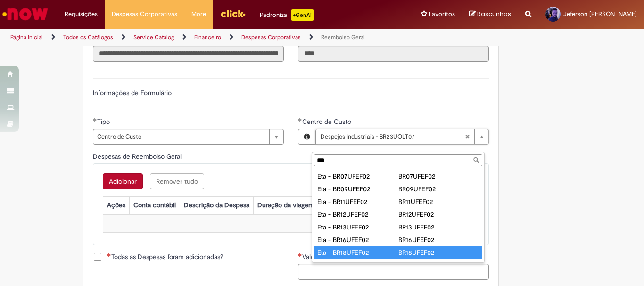 Image resolution: width=644 pixels, height=286 pixels. Describe the element at coordinates (438, 252) in the screenshot. I see `div: BR18UFEF02` at that location.